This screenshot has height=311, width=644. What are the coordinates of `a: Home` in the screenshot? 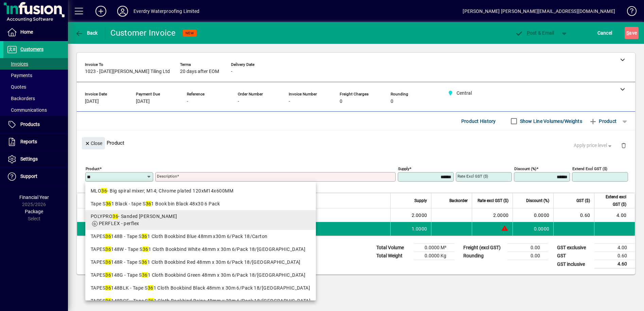 It's located at (36, 32).